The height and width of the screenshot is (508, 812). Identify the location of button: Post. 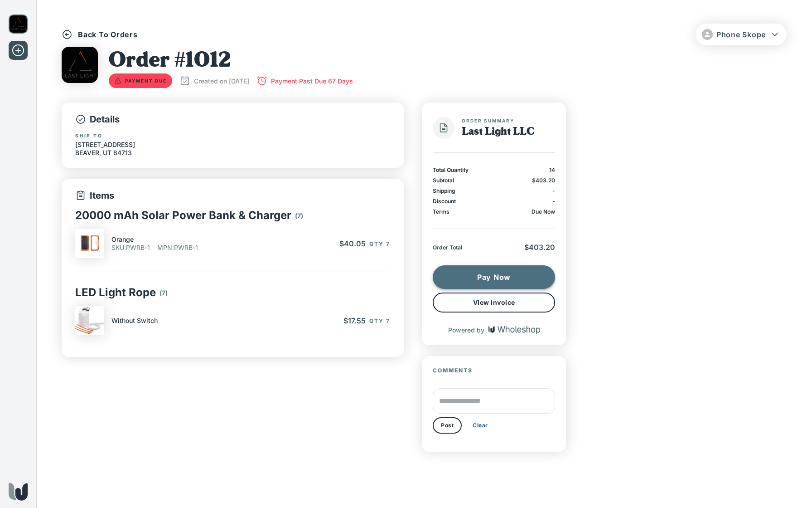
(447, 425).